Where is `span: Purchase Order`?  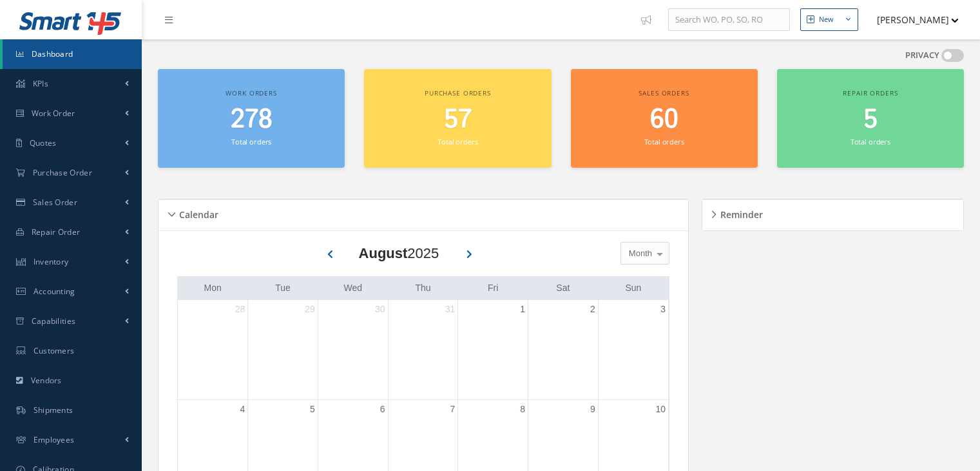 span: Purchase Order is located at coordinates (63, 172).